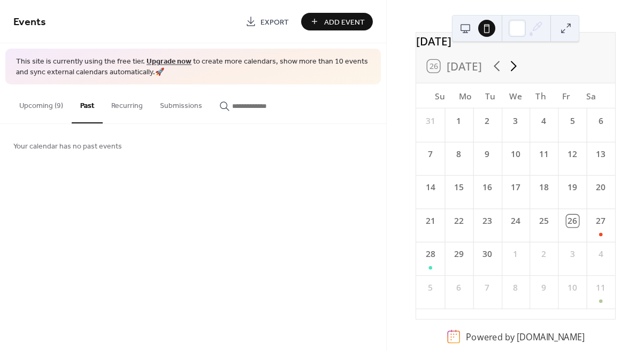 The width and height of the screenshot is (644, 351). I want to click on div: 15, so click(458, 188).